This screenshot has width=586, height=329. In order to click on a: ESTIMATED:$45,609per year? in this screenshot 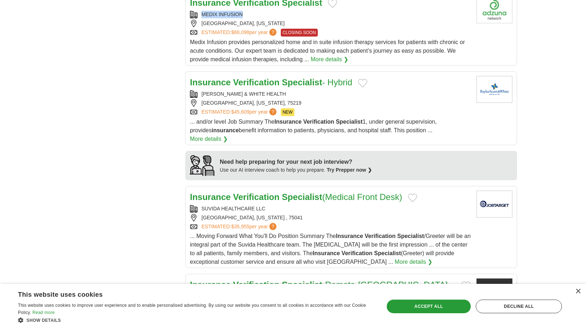, I will do `click(239, 112)`.